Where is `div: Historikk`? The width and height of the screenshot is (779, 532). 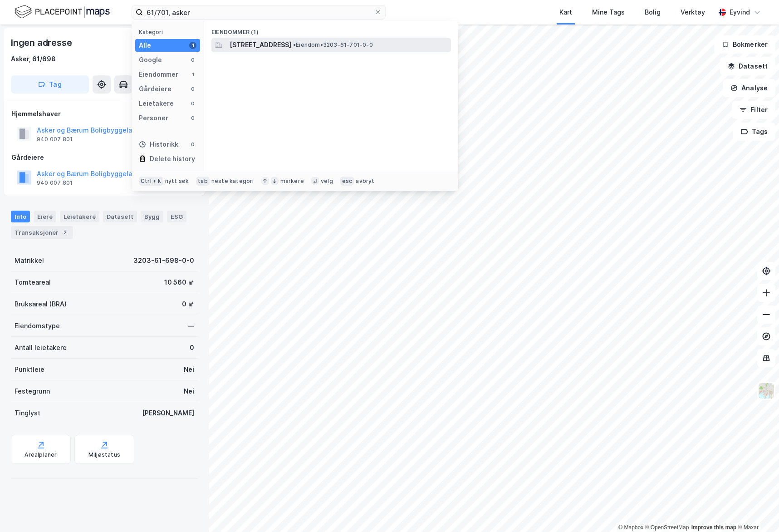
div: Historikk is located at coordinates (158, 144).